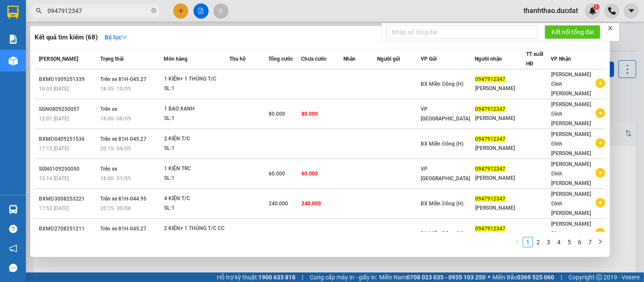 The image size is (644, 282). I want to click on div: 2 KIỆN+ 1 THÙNG T/C CC, so click(197, 229).